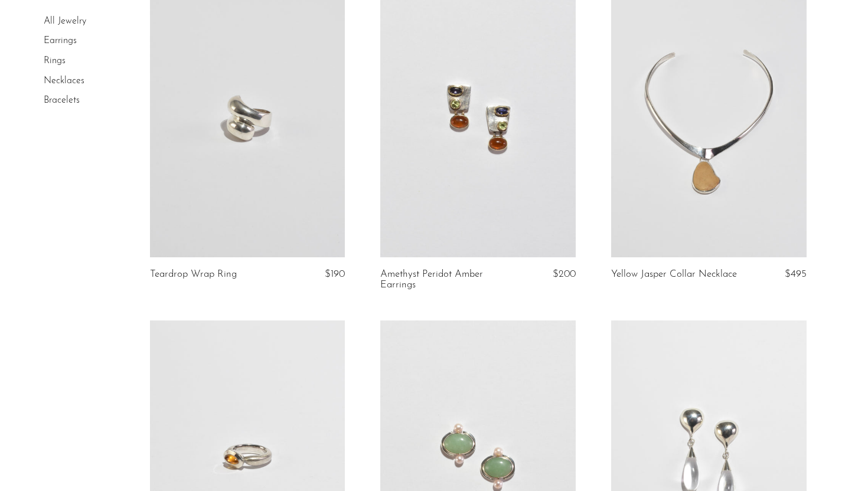  Describe the element at coordinates (64, 81) in the screenshot. I see `a: Necklaces` at that location.